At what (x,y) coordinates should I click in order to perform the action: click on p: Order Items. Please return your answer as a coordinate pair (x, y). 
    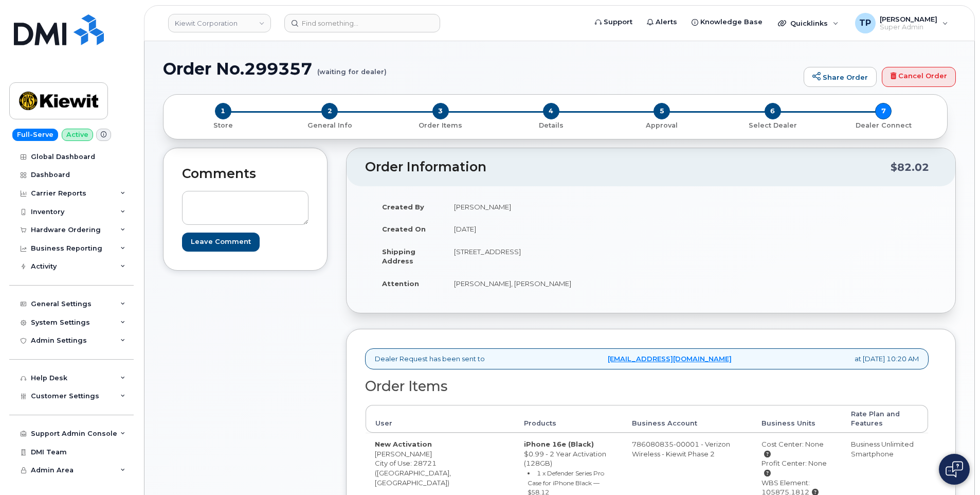
    Looking at the image, I should click on (440, 125).